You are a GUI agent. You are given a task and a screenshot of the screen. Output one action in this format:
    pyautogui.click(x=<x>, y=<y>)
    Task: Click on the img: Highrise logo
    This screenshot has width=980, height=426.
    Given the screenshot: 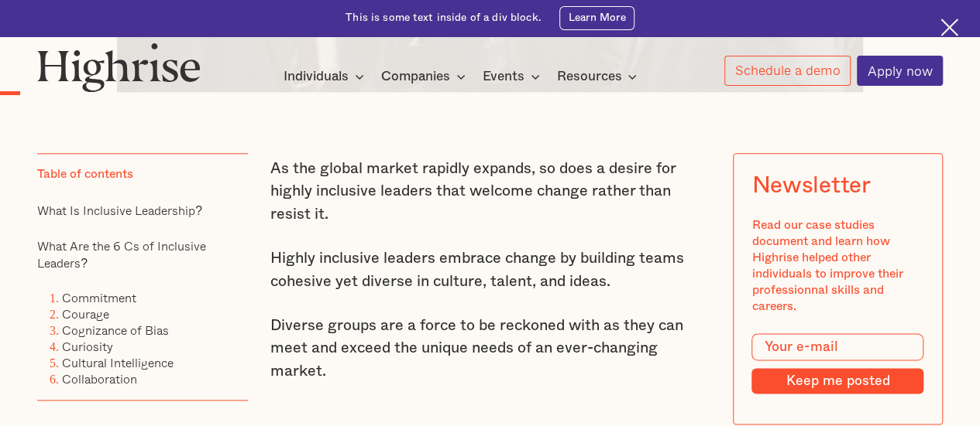 What is the action you would take?
    pyautogui.click(x=119, y=67)
    